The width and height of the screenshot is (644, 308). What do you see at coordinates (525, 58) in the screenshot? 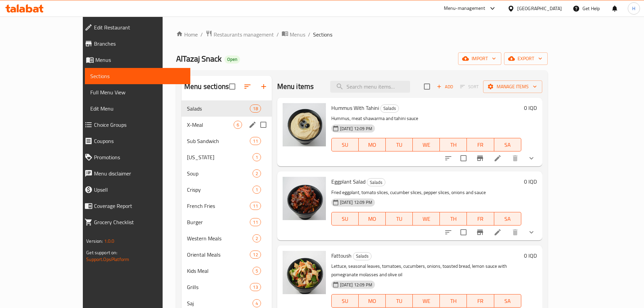
I see `button: export` at bounding box center [525, 58].